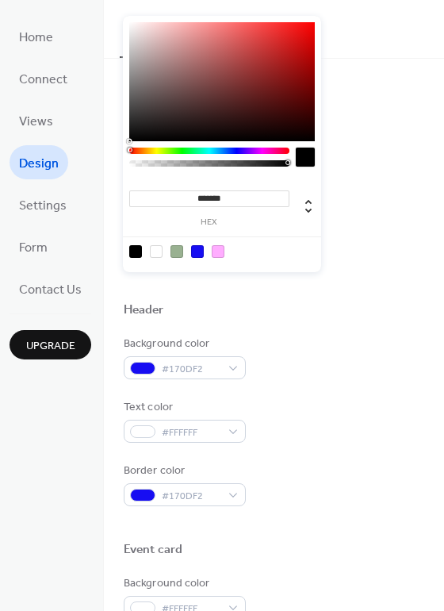  What do you see at coordinates (43, 78) in the screenshot?
I see `a: Connect` at bounding box center [43, 78].